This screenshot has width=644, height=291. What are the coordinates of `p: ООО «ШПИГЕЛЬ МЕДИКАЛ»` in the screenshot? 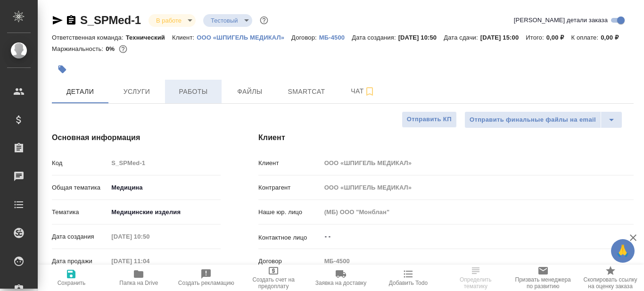 It's located at (243, 37).